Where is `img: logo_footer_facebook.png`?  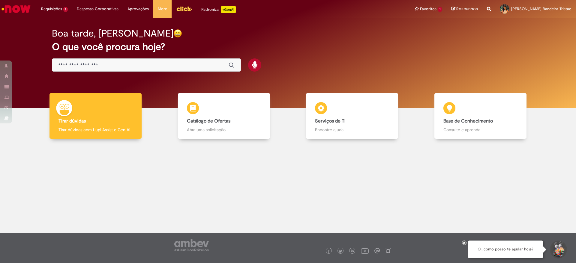 img: logo_footer_facebook.png is located at coordinates (329, 252).